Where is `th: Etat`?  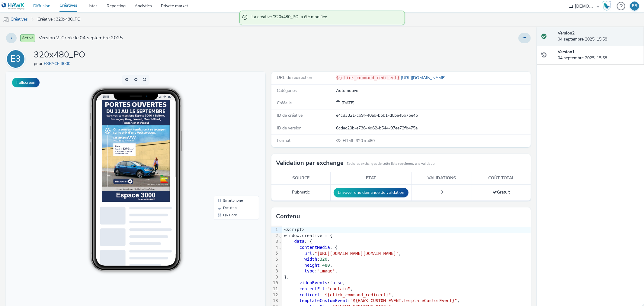 th: Etat is located at coordinates (371, 178).